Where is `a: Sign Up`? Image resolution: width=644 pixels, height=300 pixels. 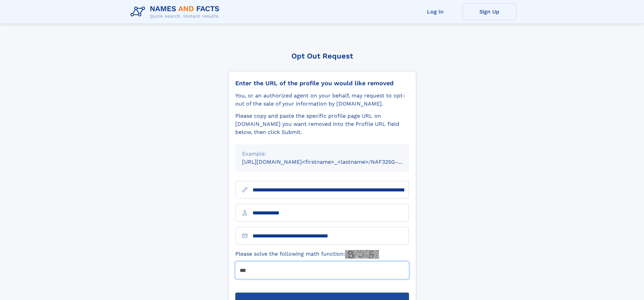 a: Sign Up is located at coordinates (490, 12).